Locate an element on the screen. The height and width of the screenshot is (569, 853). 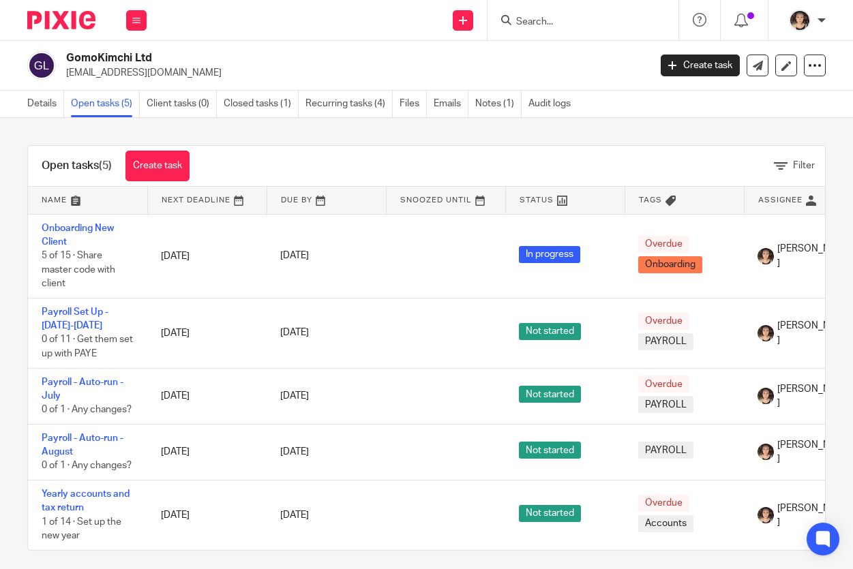
span: In progress is located at coordinates (550, 254).